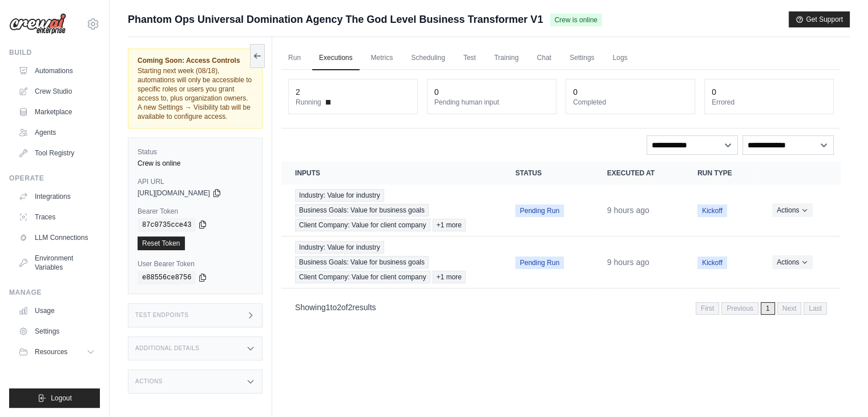 This screenshot has height=417, width=868. What do you see at coordinates (195, 94) in the screenshot?
I see `span: Starting next week (08/18), automations will only be accessible to specific roles or users you gr...` at bounding box center [195, 94].